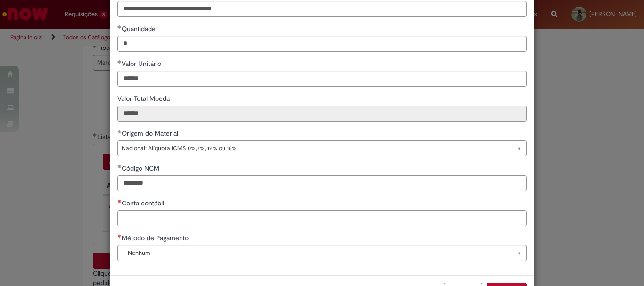 Image resolution: width=644 pixels, height=286 pixels. What do you see at coordinates (144, 203) in the screenshot?
I see `span: Conta contábil` at bounding box center [144, 203].